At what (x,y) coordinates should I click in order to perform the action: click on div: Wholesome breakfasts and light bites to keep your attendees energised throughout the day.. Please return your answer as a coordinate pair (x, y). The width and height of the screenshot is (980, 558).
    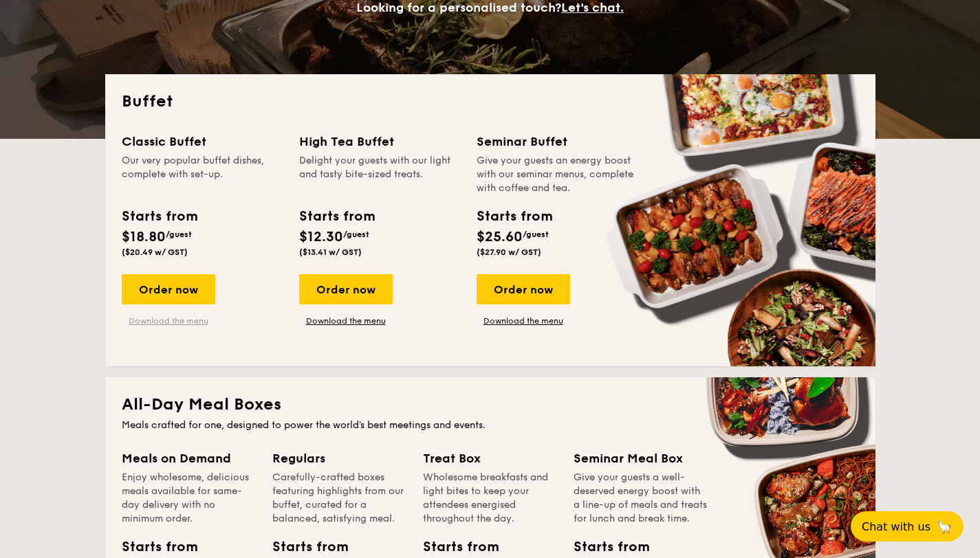
    Looking at the image, I should click on (490, 498).